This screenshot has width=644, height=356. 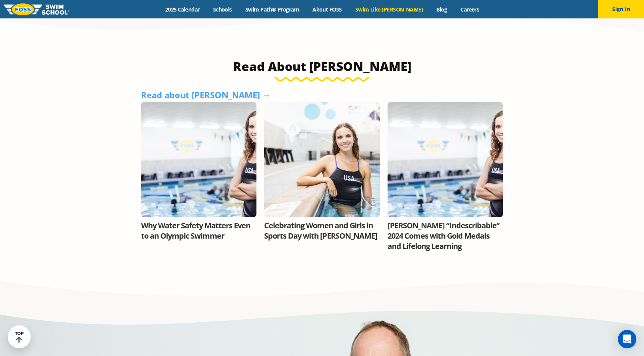 I want to click on a: Careers, so click(x=469, y=9).